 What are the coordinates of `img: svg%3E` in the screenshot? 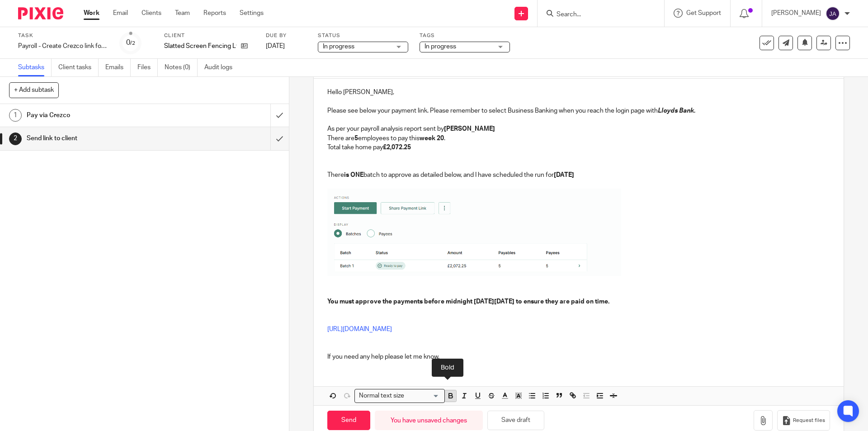 It's located at (832, 13).